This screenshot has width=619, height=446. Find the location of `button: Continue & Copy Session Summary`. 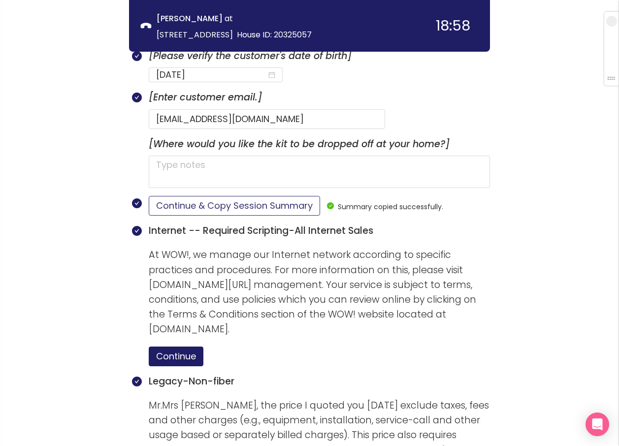

button: Continue & Copy Session Summary is located at coordinates (234, 206).